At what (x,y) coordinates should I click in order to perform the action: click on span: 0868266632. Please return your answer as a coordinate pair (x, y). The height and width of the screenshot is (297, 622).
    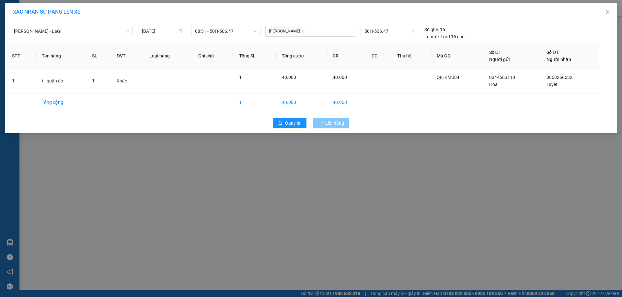
    Looking at the image, I should click on (560, 77).